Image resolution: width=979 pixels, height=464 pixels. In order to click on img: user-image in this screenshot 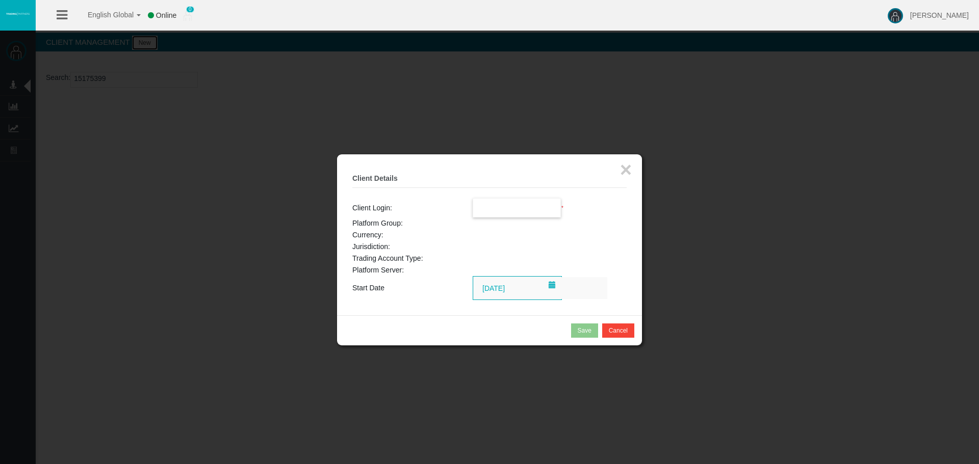, I will do `click(895, 16)`.